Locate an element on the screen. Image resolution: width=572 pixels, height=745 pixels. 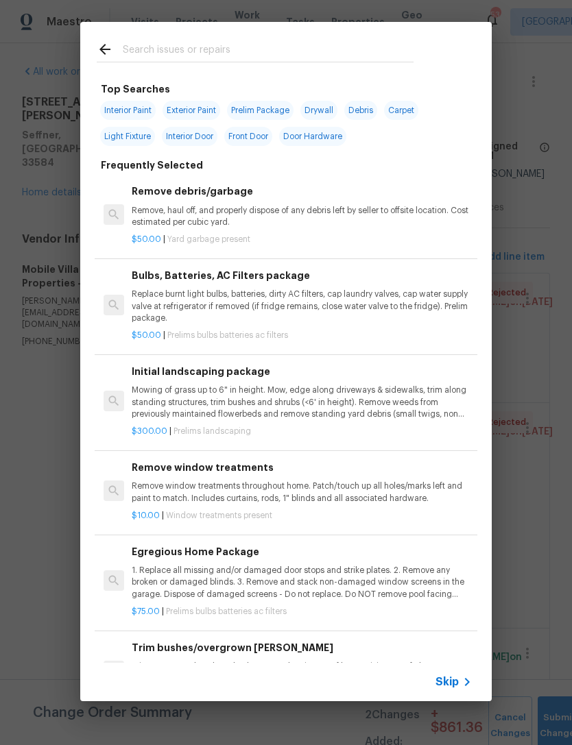
span: Drywall is located at coordinates (319, 110).